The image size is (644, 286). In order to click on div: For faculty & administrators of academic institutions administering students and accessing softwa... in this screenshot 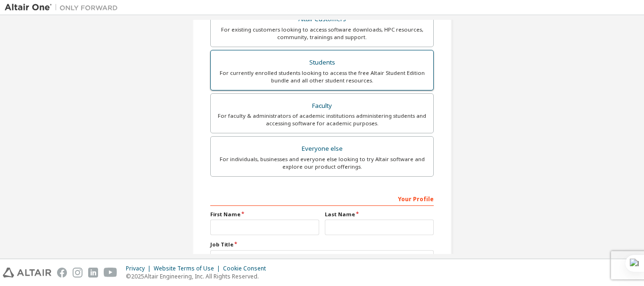, I will do `click(322, 120)`.